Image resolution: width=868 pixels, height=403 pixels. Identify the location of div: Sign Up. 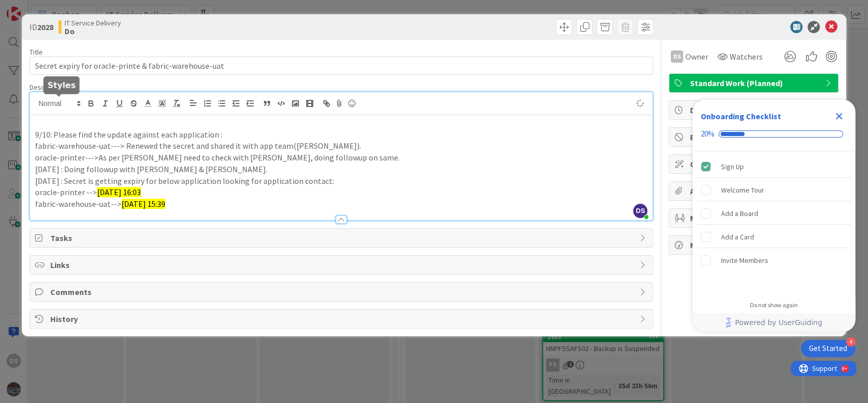
(733, 167).